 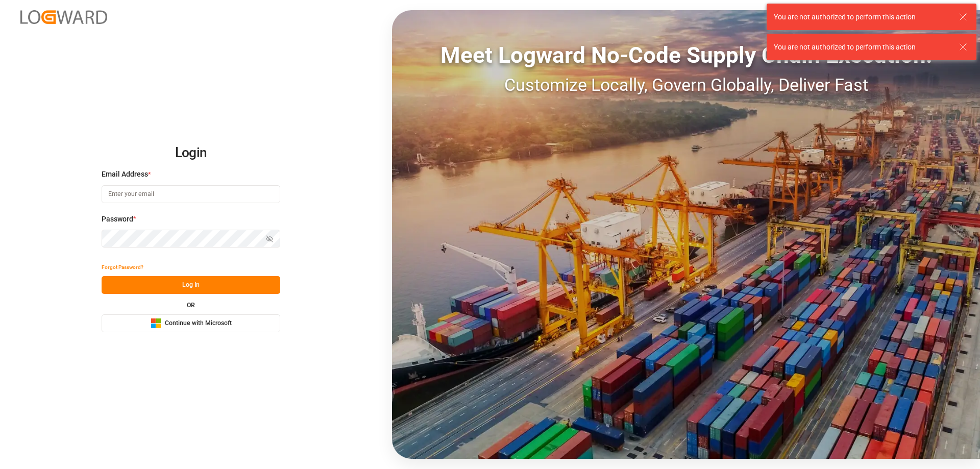 I want to click on h2: Login, so click(x=191, y=153).